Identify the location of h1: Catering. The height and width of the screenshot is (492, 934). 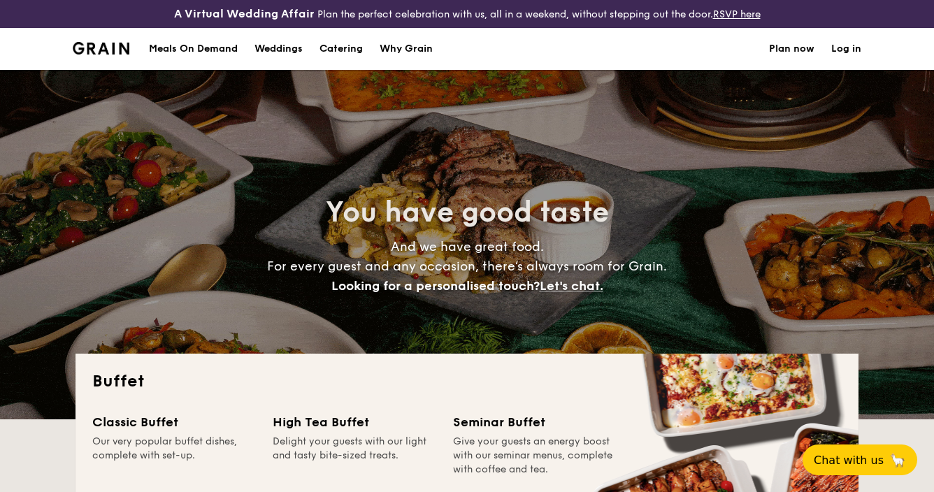
(341, 49).